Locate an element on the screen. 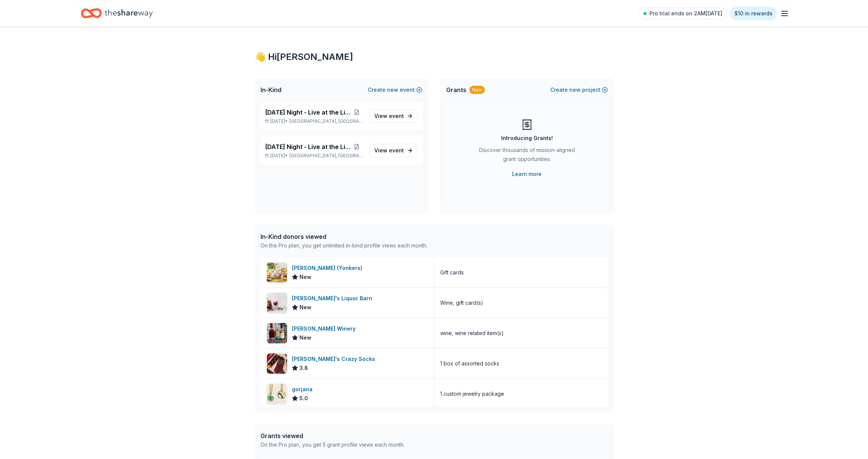  div: Grants viewed is located at coordinates (333, 436).